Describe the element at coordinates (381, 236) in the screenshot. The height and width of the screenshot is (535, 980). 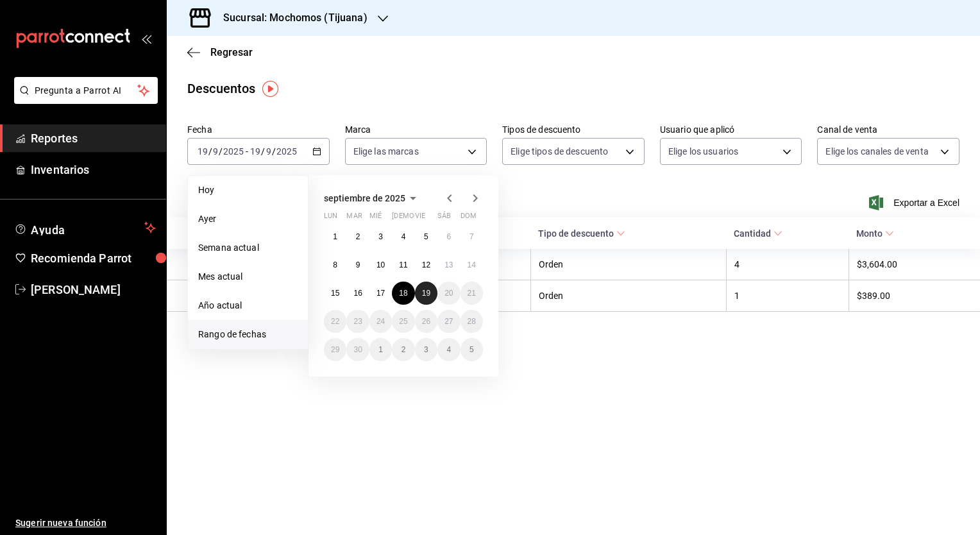
I see `abbr: 3 de septiembre de 2025` at that location.